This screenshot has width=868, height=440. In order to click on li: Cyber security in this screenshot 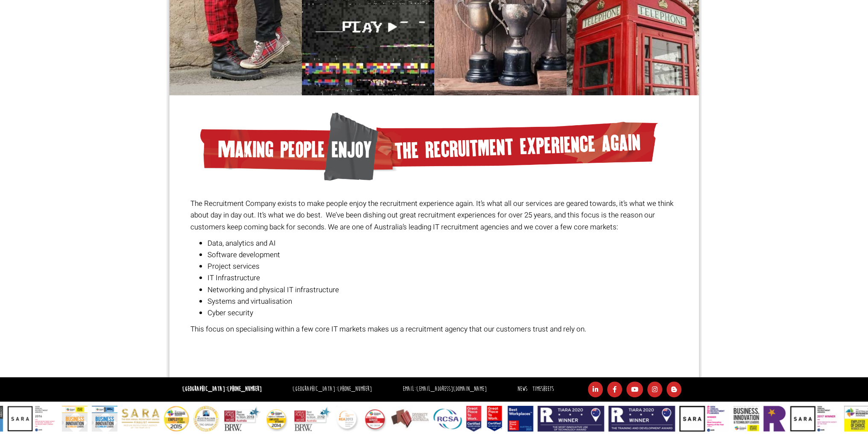, I will do `click(442, 313)`.